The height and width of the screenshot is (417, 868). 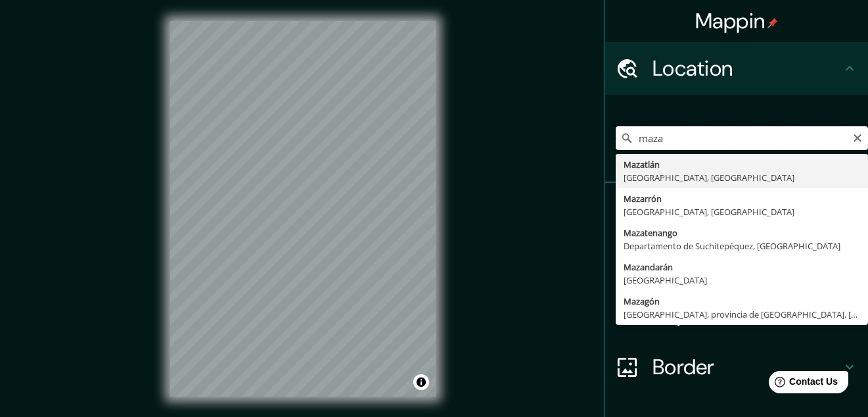 What do you see at coordinates (743, 199) in the screenshot?
I see `div: Mazarrón` at bounding box center [743, 199].